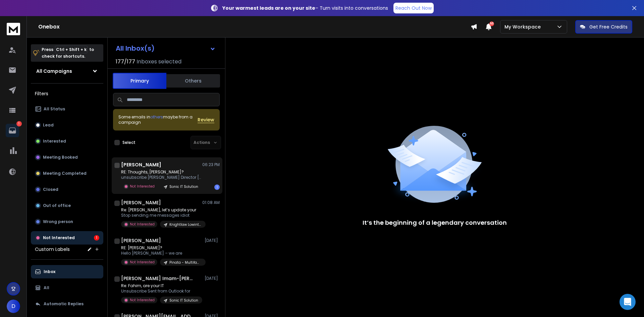  What do you see at coordinates (166, 48) in the screenshot?
I see `button: All Inbox(s)` at bounding box center [166, 48].